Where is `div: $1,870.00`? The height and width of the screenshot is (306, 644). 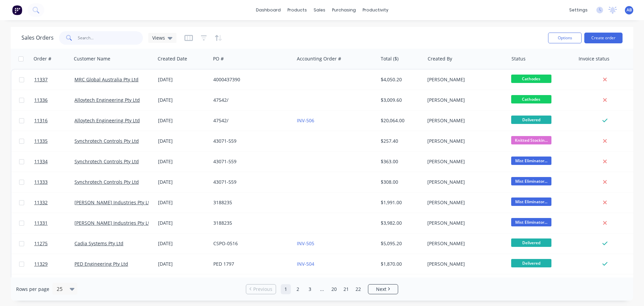
div: $1,870.00 is located at coordinates (400, 264).